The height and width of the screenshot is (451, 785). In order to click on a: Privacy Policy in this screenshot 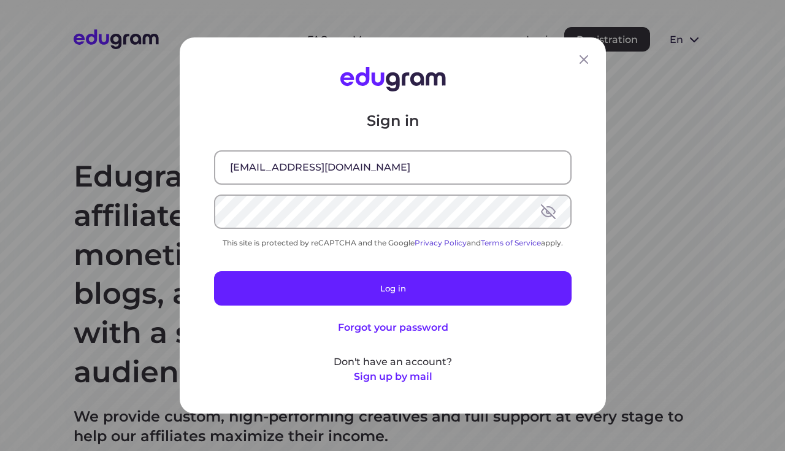, I will do `click(441, 242)`.